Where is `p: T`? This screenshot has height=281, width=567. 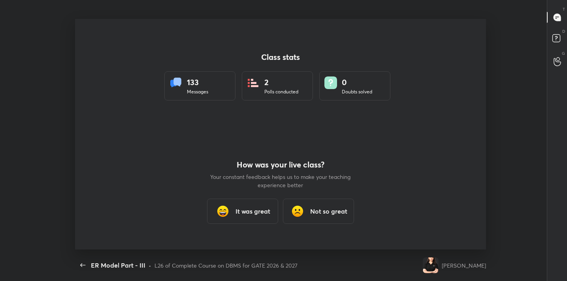 p: T is located at coordinates (563, 9).